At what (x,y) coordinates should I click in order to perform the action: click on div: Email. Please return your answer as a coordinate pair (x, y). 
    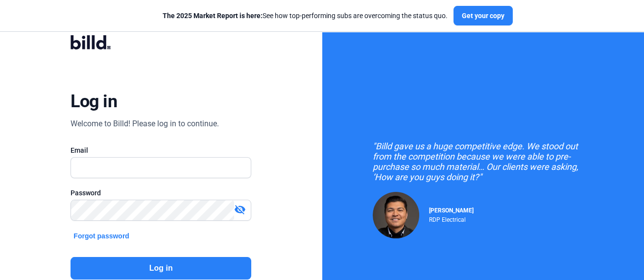
    Looking at the image, I should click on (161, 150).